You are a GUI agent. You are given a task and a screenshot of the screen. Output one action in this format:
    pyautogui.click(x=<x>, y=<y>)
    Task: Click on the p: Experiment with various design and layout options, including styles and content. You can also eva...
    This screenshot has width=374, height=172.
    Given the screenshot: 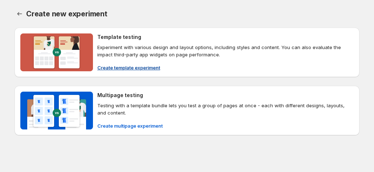 What is the action you would take?
    pyautogui.click(x=225, y=51)
    